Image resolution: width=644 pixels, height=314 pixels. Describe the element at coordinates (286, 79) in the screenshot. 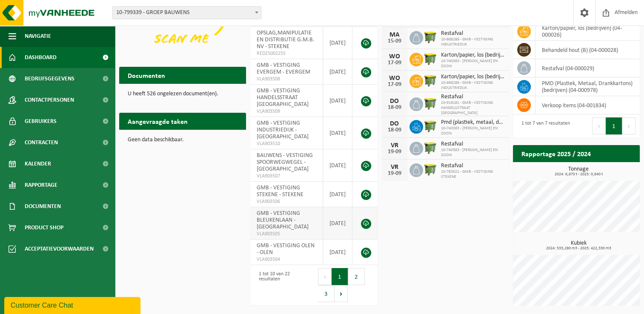

I see `span: VLA903508` at that location.